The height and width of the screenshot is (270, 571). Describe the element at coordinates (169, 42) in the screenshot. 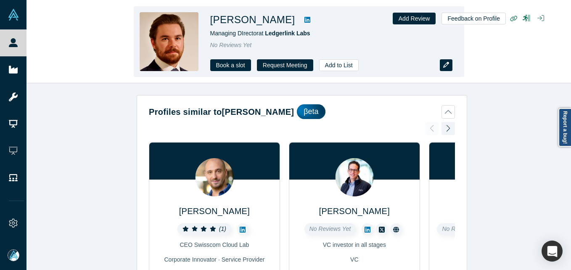

I see `img: Nicolas Ardies's Profile Image` at that location.